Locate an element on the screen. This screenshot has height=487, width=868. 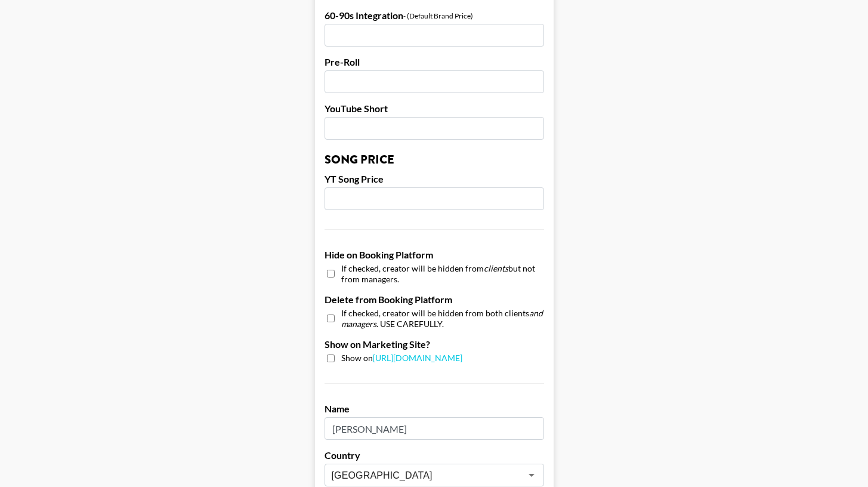
div: - (Default Brand Price) is located at coordinates (438, 15).